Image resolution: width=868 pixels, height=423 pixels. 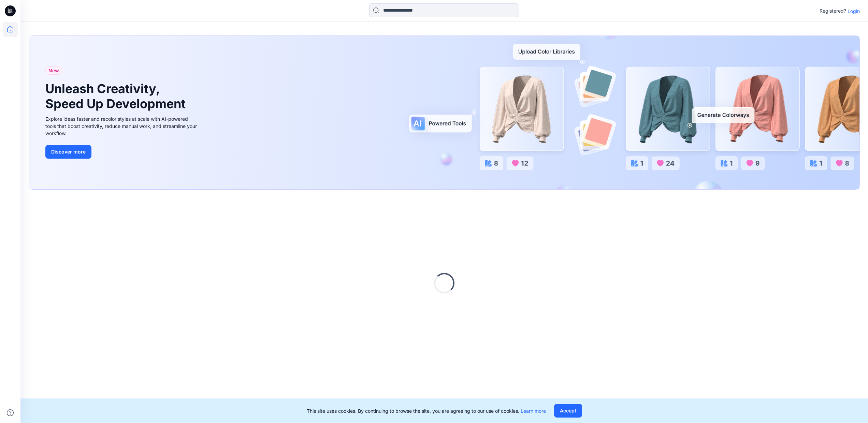 I want to click on span: New, so click(x=54, y=70).